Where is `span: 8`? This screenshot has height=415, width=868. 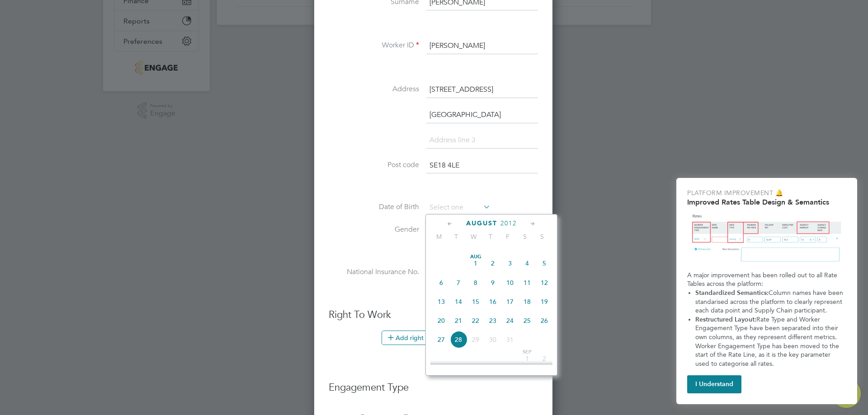 span: 8 is located at coordinates (475, 283).